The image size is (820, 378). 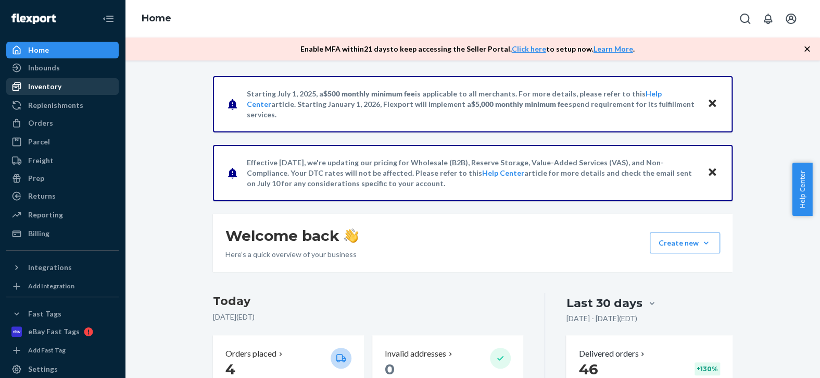 I want to click on a: Billing, so click(x=62, y=233).